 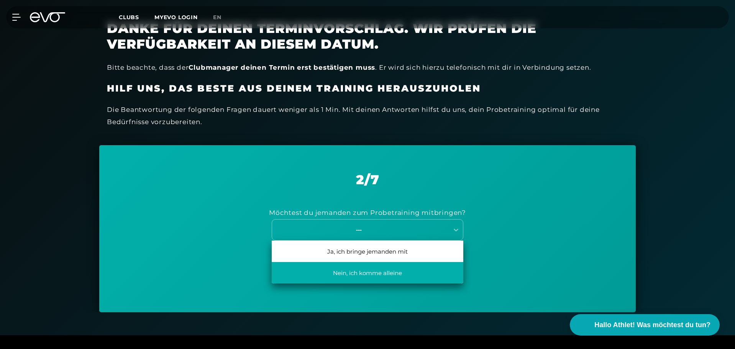 I want to click on h3: Hilf uns, das beste aus deinem Training herauszuholen, so click(x=368, y=89).